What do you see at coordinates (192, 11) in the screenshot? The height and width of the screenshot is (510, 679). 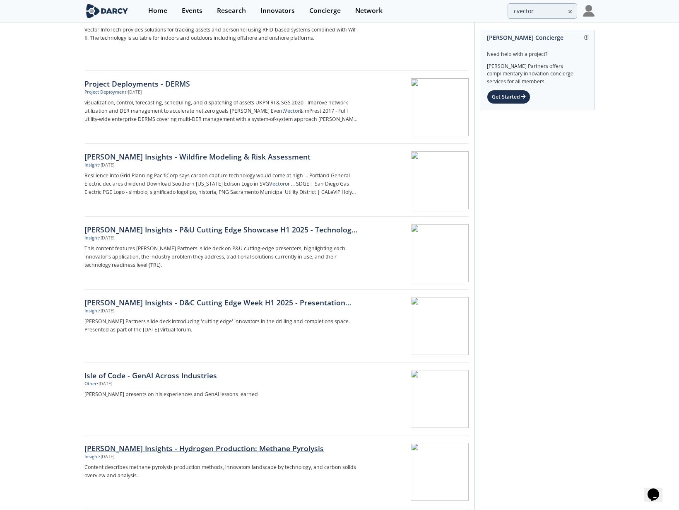 I see `div: Events` at bounding box center [192, 11].